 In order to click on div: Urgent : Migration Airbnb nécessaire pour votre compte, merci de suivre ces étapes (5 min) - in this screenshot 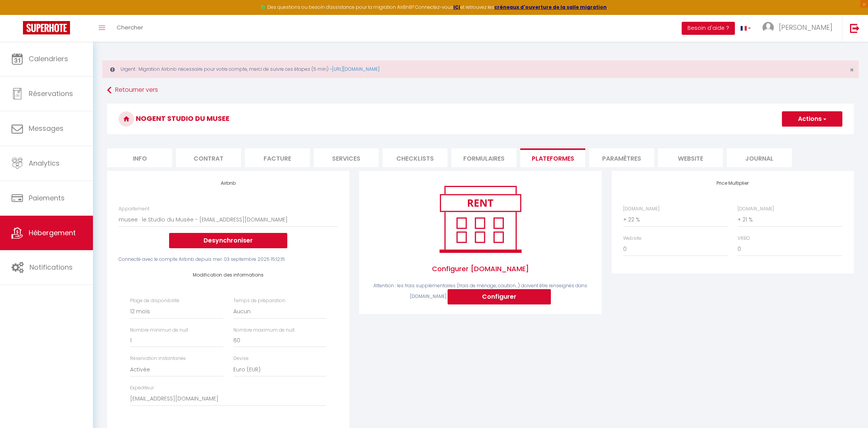, I will do `click(480, 70)`.